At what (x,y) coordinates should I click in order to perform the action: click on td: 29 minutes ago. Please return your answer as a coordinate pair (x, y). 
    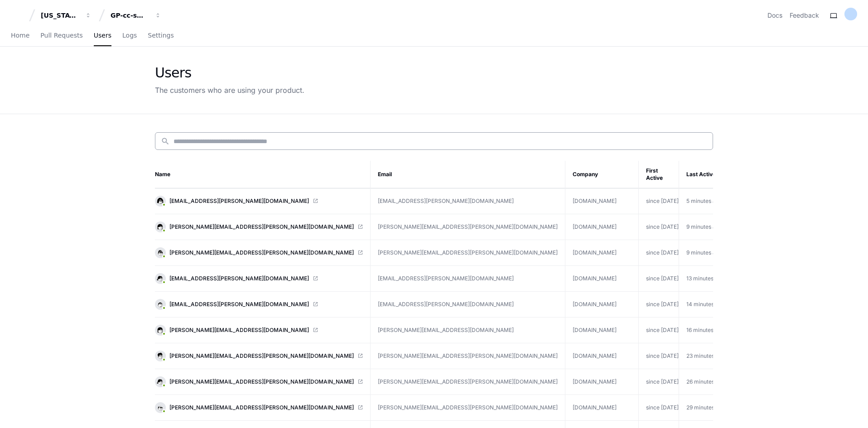
    Looking at the image, I should click on (702, 408).